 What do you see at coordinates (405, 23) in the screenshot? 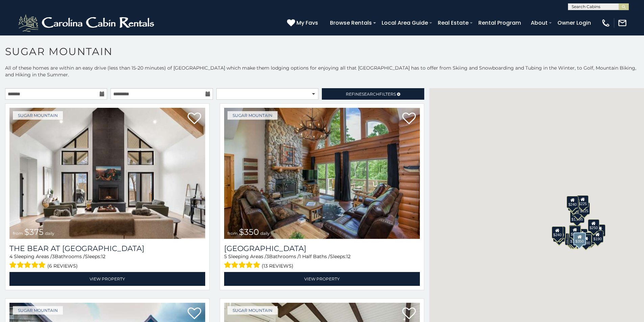
I see `a: Local Area Guide` at bounding box center [405, 23].